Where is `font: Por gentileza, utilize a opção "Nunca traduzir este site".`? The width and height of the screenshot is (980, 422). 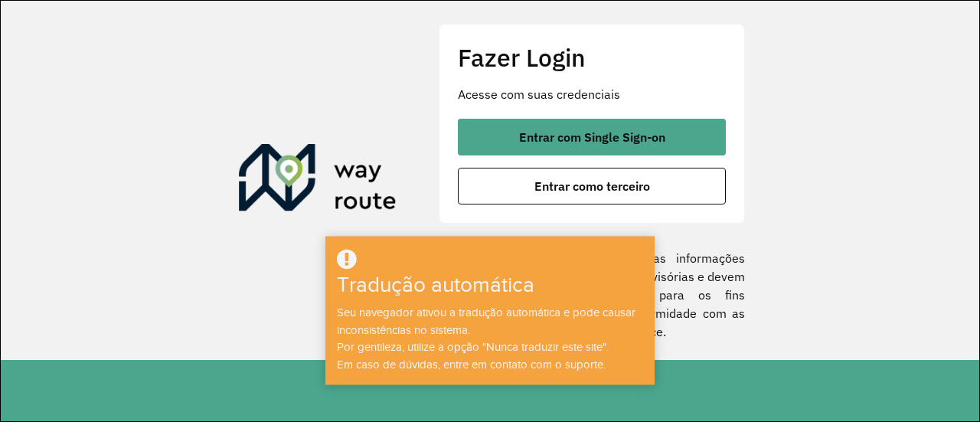 font: Por gentileza, utilize a opção "Nunca traduzir este site". is located at coordinates (473, 347).